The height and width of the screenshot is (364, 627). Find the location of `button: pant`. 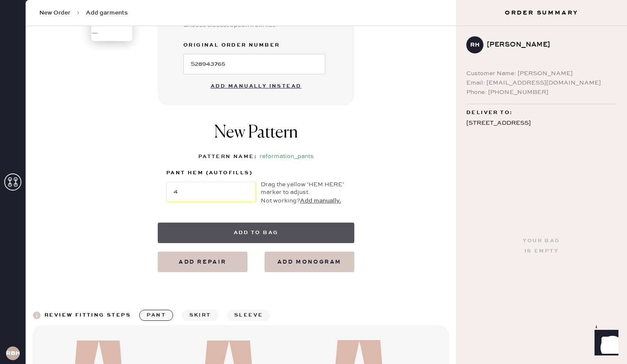

button: pant is located at coordinates (156, 315).